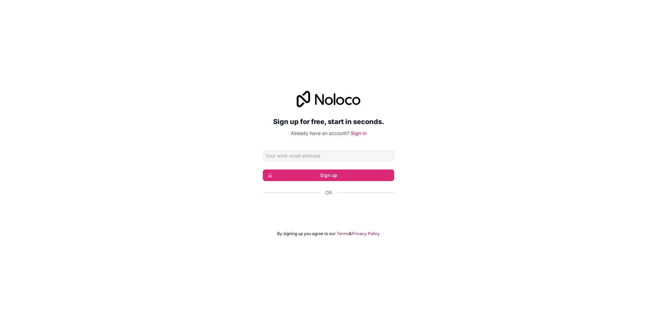 This screenshot has height=327, width=657. Describe the element at coordinates (328, 193) in the screenshot. I see `span: Or` at that location.